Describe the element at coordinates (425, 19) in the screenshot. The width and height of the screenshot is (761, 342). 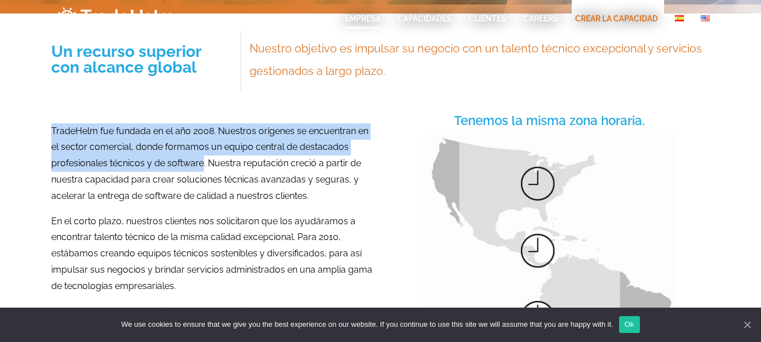
I see `a: Capacidades` at that location.